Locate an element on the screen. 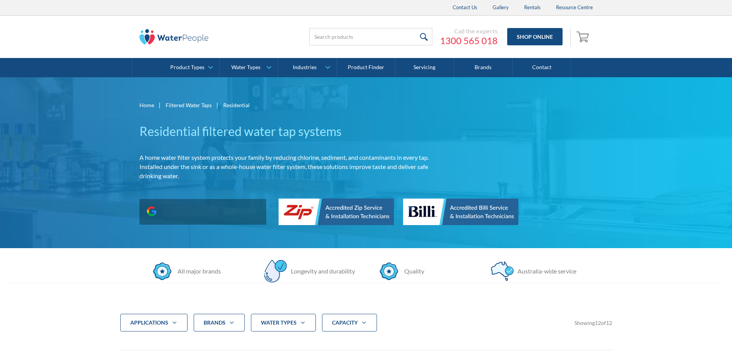 The image size is (732, 353). div: All major brands is located at coordinates (197, 271).